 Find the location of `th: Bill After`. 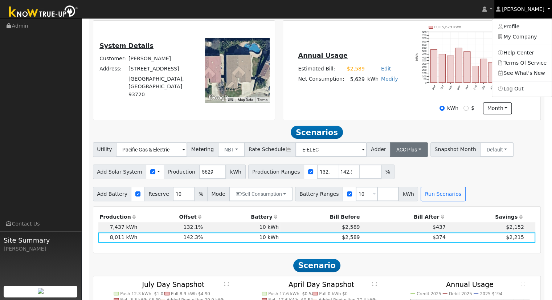

th: Bill After is located at coordinates (404, 216).